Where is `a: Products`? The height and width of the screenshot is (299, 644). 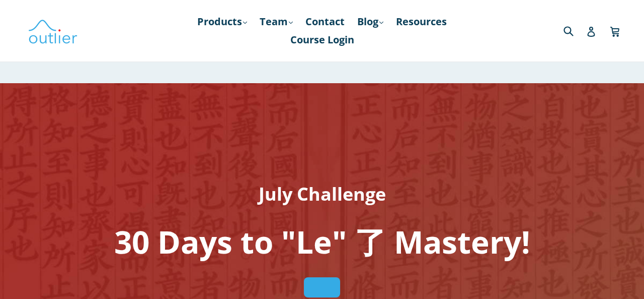 a: Products is located at coordinates (222, 22).